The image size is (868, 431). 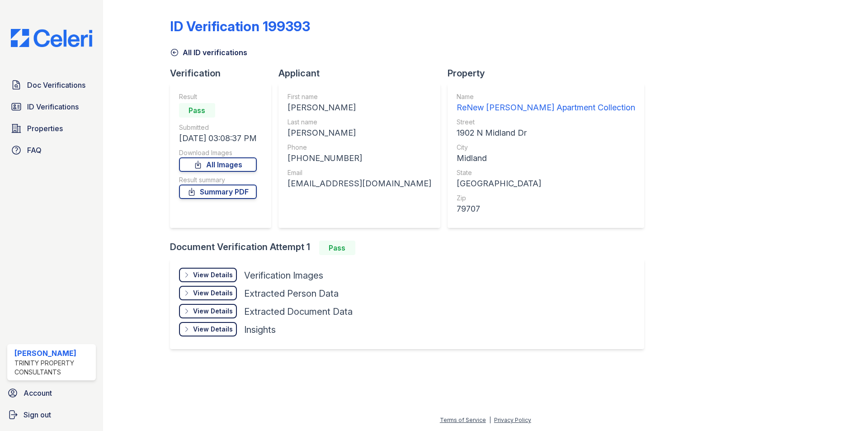 What do you see at coordinates (51, 38) in the screenshot?
I see `img: CE_Logo_Blue-a8612792a0a2168367f1c8372b55b34899dd931a85d93a1a3d3e32e68fde9ad4.png` at bounding box center [51, 38].